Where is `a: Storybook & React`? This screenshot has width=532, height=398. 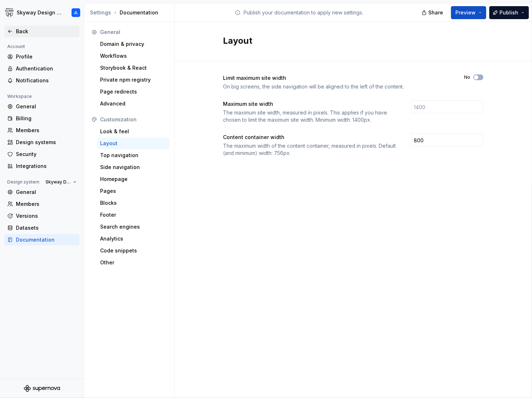
a: Storybook & React is located at coordinates (134, 68).